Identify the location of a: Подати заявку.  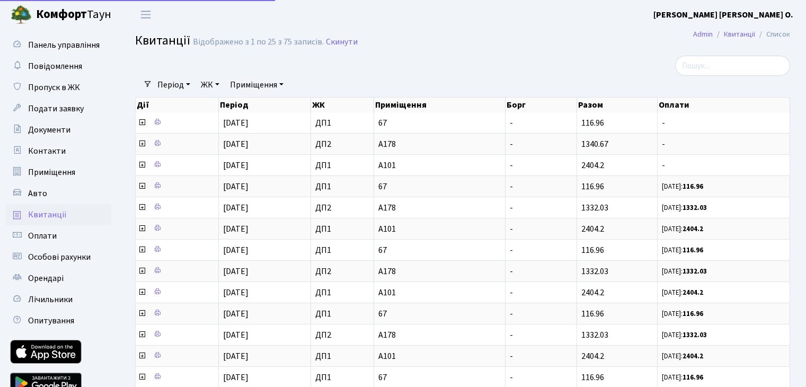
(58, 109).